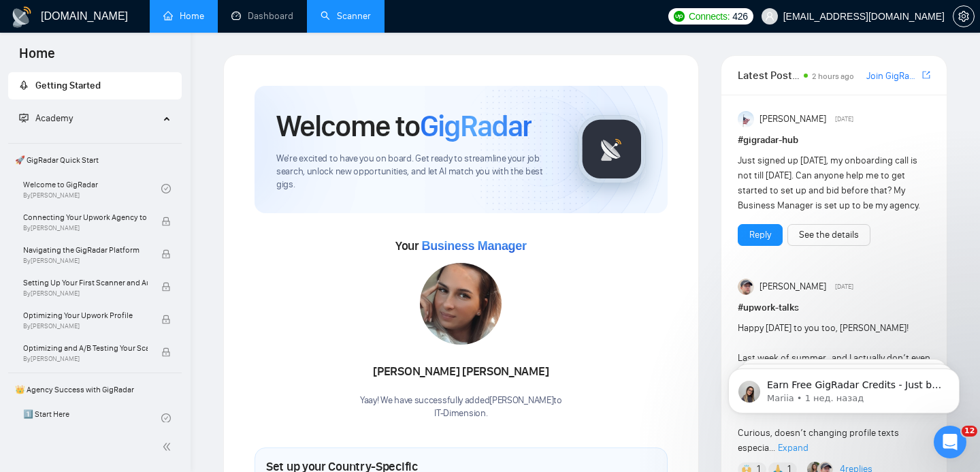 The width and height of the screenshot is (980, 472). Describe the element at coordinates (461, 414) in the screenshot. I see `p: IT-Dimension .` at that location.